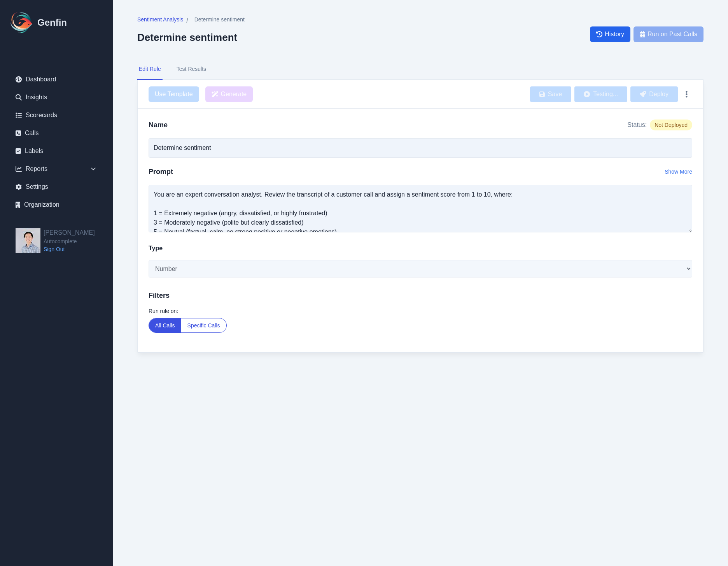 The width and height of the screenshot is (728, 566). I want to click on a: Sign Out, so click(69, 249).